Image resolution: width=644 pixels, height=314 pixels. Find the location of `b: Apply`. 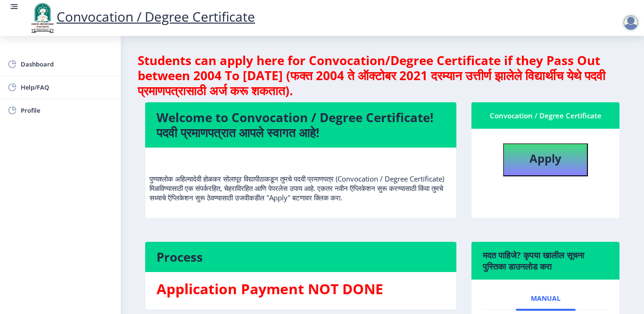

b: Apply is located at coordinates (546, 158).